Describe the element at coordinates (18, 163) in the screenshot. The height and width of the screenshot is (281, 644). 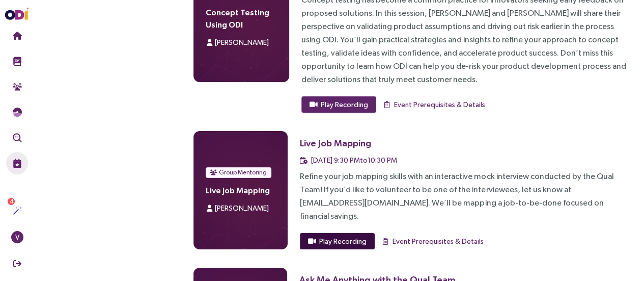
I see `img: Live Events` at that location.